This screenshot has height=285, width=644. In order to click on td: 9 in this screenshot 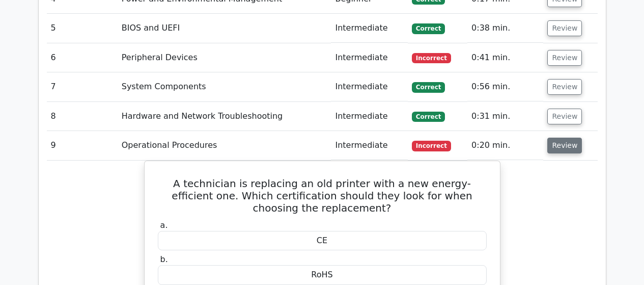, I will do `click(82, 145)`.